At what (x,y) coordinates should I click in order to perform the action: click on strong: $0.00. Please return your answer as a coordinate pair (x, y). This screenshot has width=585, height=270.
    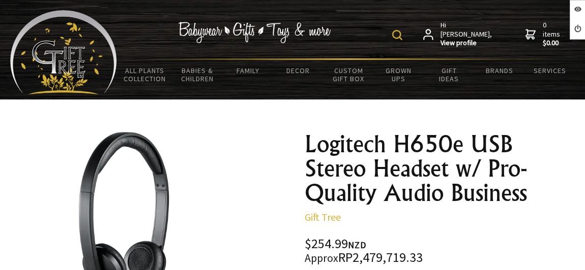
    Looking at the image, I should click on (552, 43).